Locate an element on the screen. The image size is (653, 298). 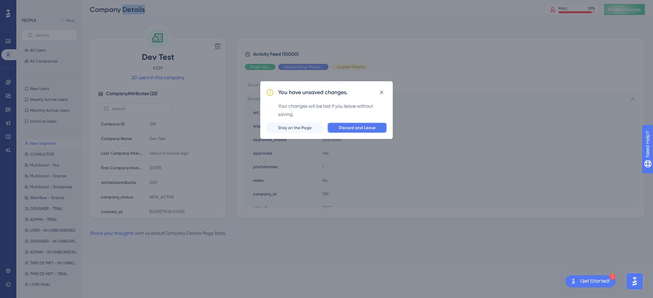
div: Open Get Started! checklist, remaining modules: 1 is located at coordinates (591, 282).